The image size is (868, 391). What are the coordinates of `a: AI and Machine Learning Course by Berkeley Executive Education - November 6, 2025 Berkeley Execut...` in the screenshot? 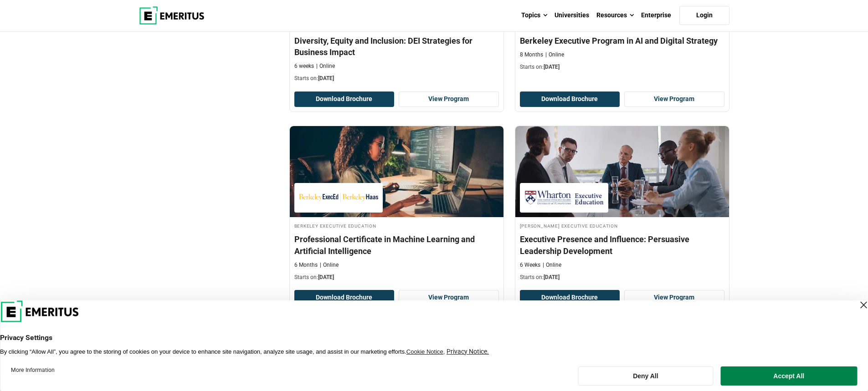 It's located at (397, 206).